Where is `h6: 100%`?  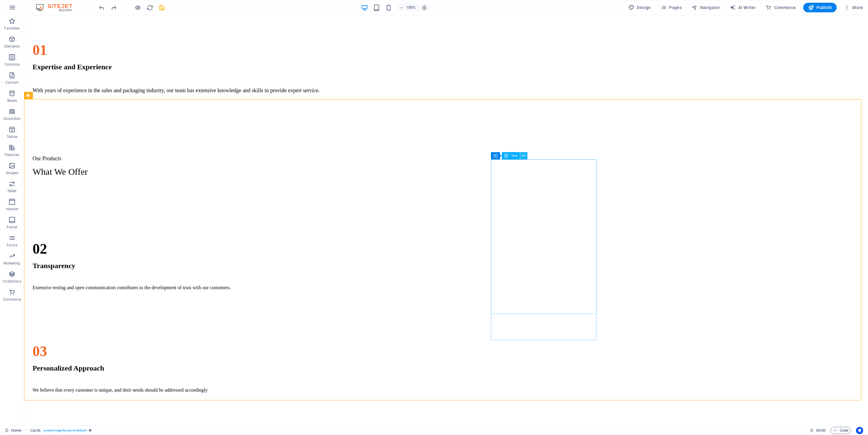 h6: 100% is located at coordinates (411, 8).